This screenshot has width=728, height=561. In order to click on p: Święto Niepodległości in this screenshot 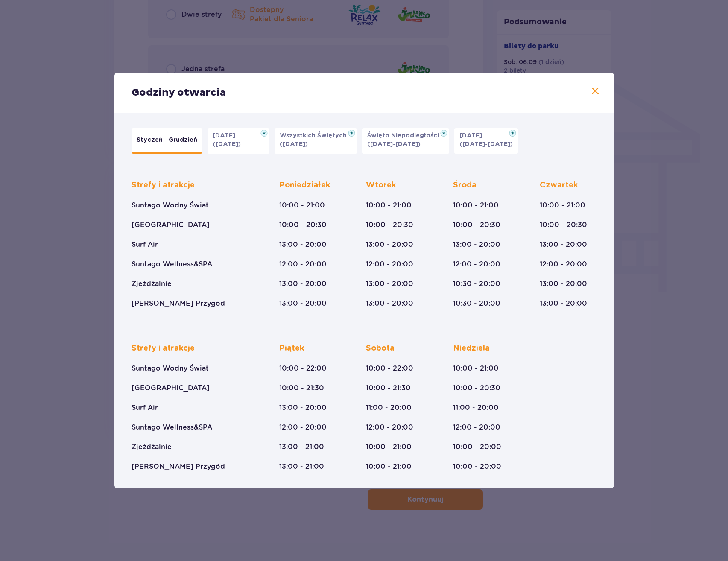, I will do `click(406, 136)`.